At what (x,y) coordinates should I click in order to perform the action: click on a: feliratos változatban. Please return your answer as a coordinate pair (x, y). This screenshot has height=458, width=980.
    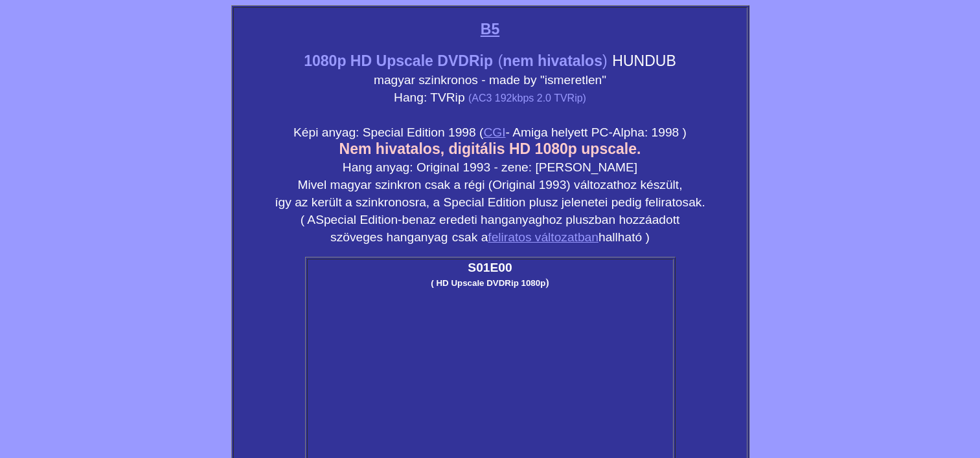
    Looking at the image, I should click on (542, 237).